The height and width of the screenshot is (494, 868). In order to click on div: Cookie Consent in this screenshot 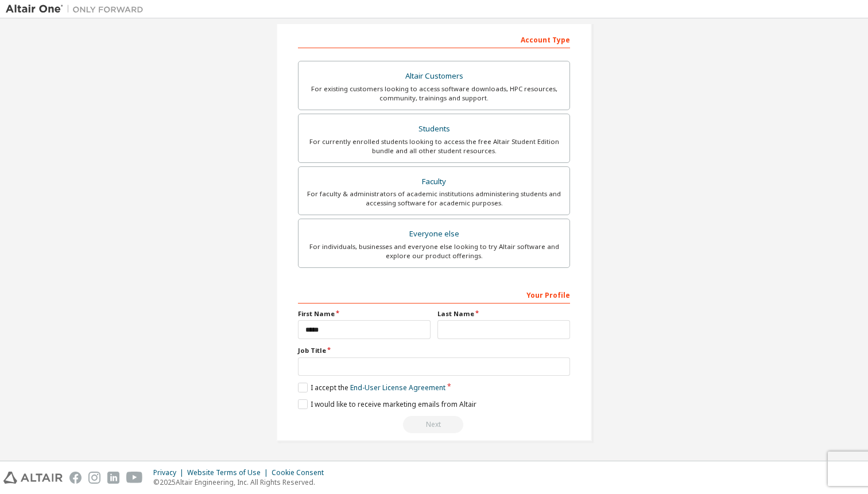, I will do `click(301, 473)`.